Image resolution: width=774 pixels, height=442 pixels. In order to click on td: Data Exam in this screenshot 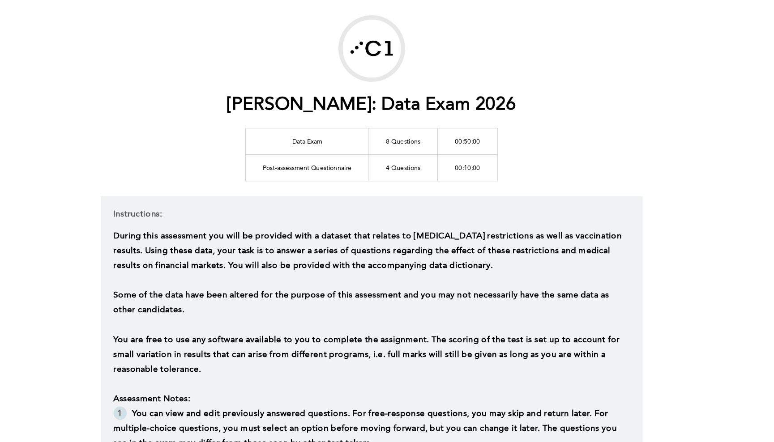, I will do `click(333, 158)`.